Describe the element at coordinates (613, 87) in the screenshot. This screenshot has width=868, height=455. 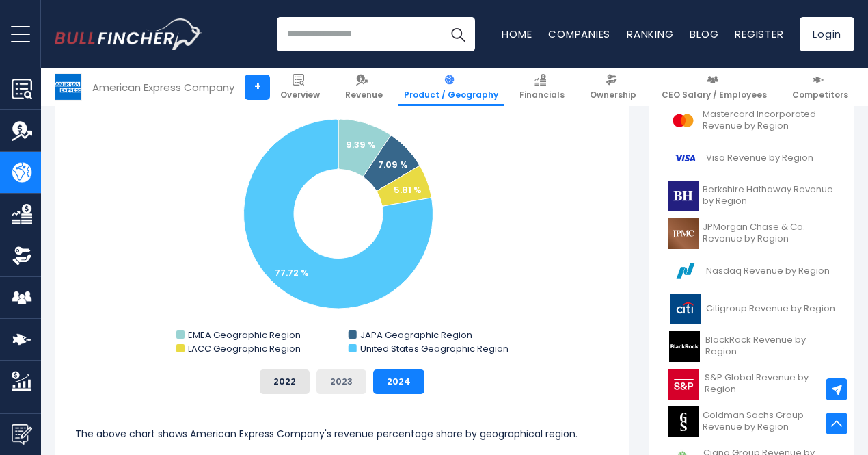
I see `a: Ownership` at that location.